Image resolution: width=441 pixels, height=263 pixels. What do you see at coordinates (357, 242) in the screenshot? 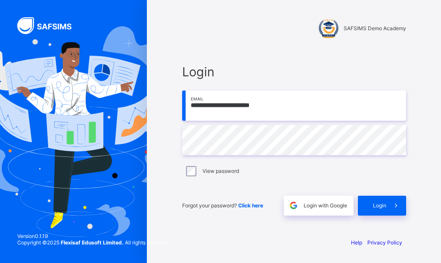
I see `a: Help` at bounding box center [357, 242].